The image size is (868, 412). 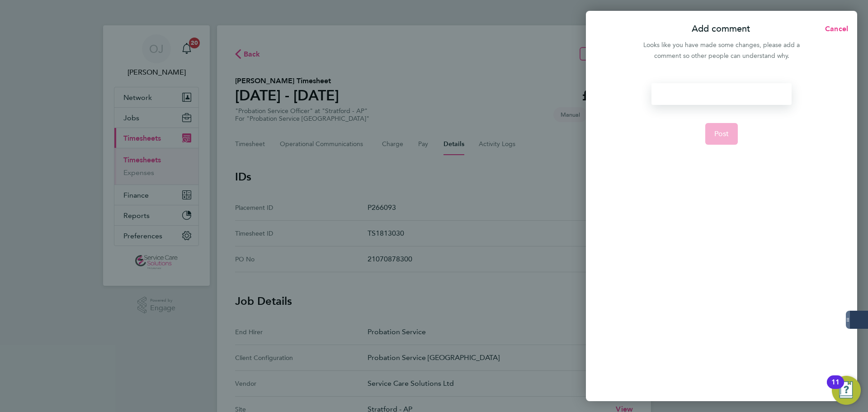 What do you see at coordinates (835, 29) in the screenshot?
I see `span: Cancel` at bounding box center [835, 29].